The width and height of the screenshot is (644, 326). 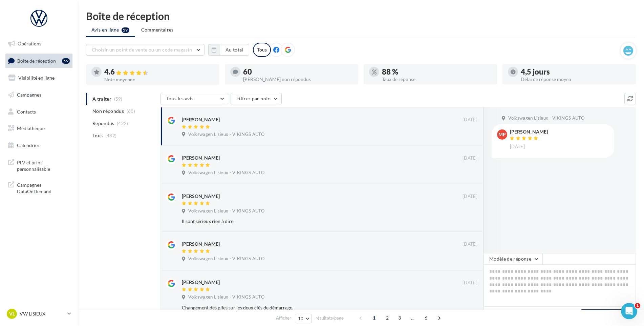 I want to click on span: Boîte de réception, so click(x=37, y=60).